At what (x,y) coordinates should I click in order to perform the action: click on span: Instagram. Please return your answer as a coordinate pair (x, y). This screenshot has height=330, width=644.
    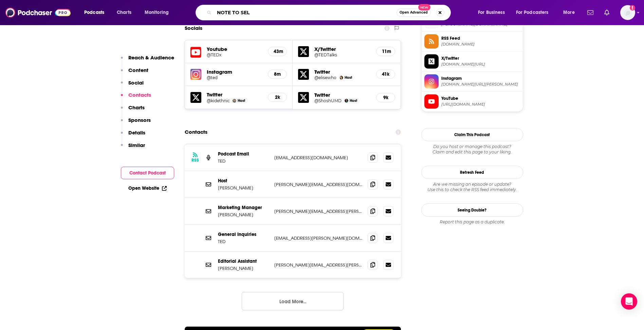
    Looking at the image, I should click on (481, 78).